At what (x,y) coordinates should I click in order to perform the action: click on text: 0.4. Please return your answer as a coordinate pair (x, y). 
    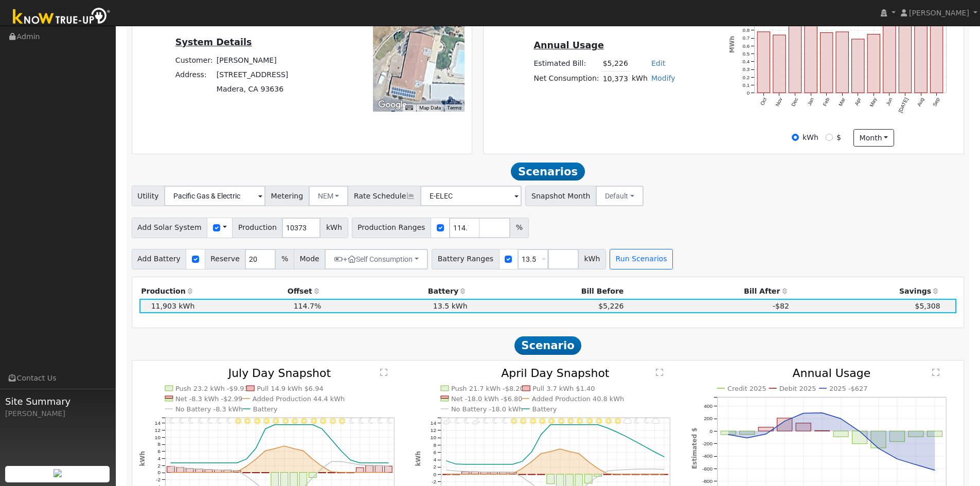
    Looking at the image, I should click on (746, 61).